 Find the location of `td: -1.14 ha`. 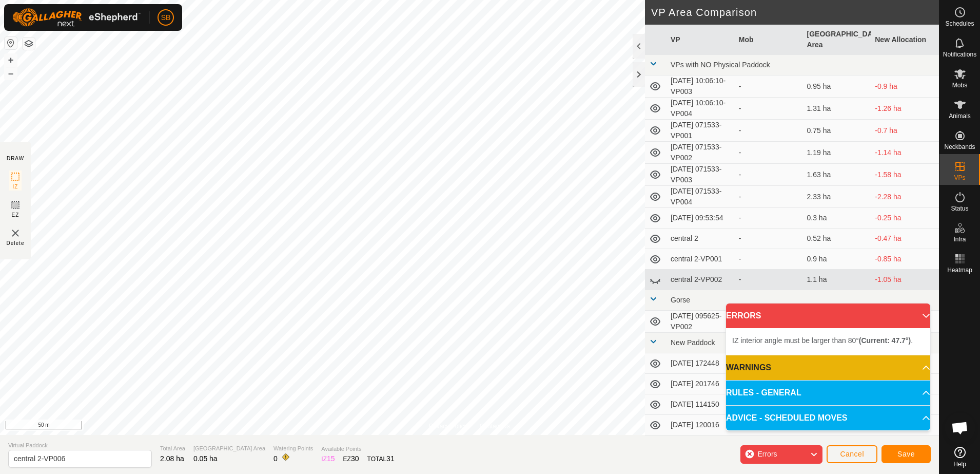

td: -1.14 ha is located at coordinates (905, 152).